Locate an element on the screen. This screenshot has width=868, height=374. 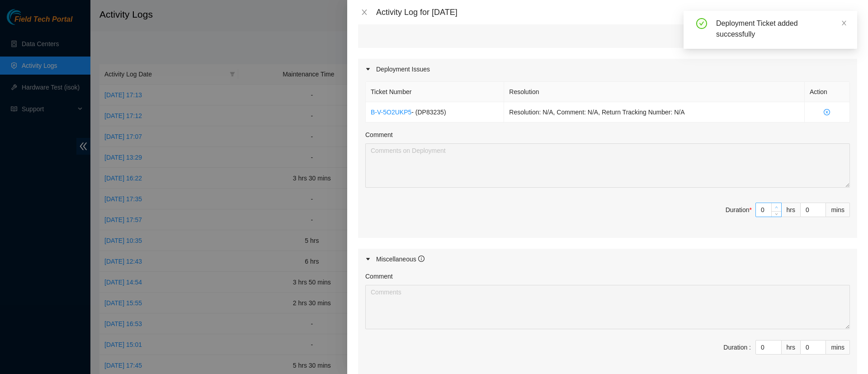
span: info-circle is located at coordinates (421, 259).